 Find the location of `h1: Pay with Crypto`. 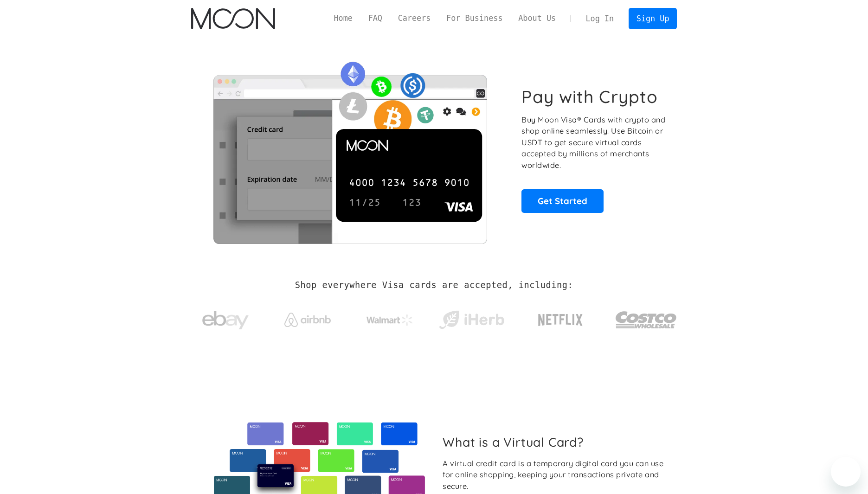

h1: Pay with Crypto is located at coordinates (590, 97).